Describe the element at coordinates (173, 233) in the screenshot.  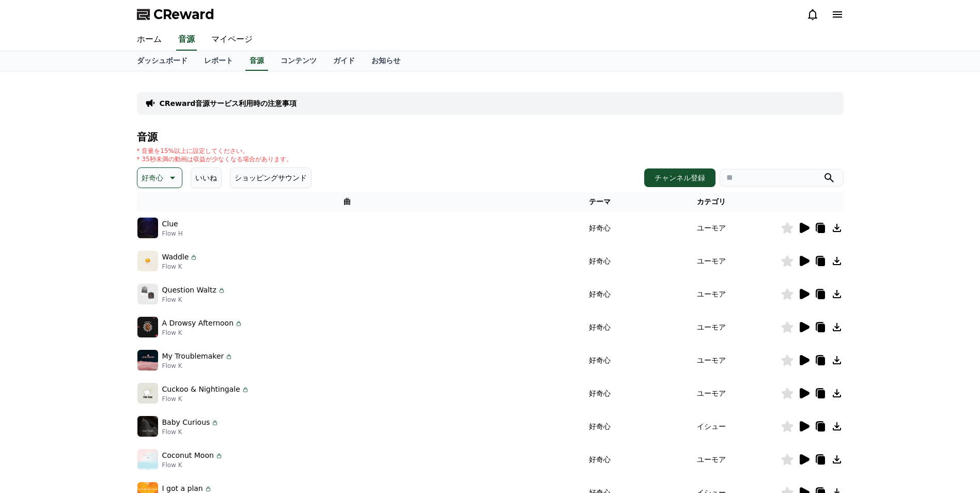
I see `p: Flow H` at that location.